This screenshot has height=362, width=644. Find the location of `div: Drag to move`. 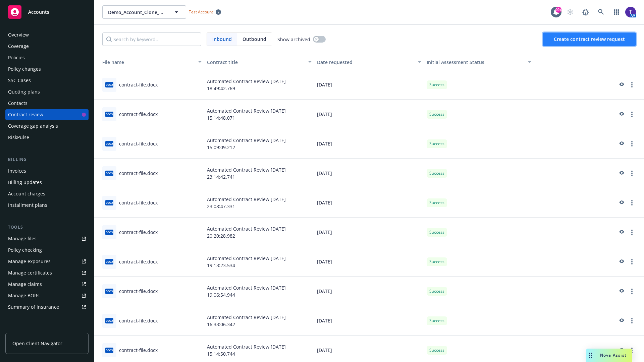

div: Drag to move is located at coordinates (590, 356).